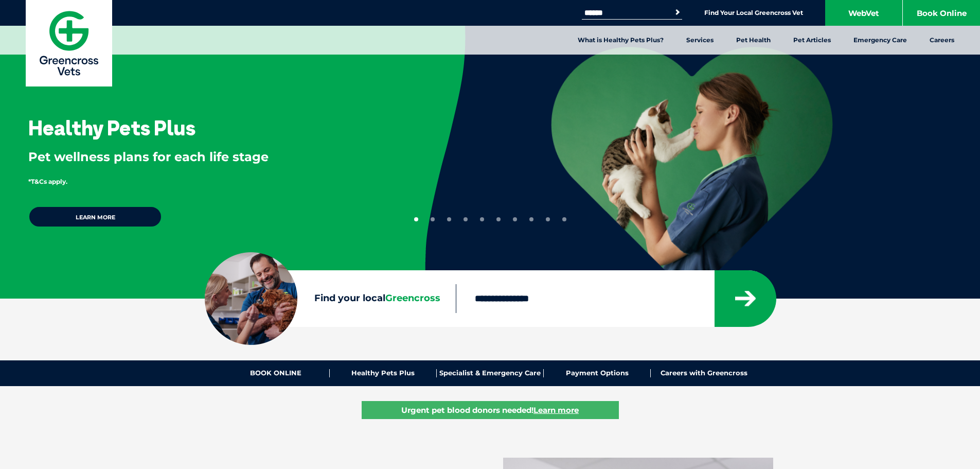 This screenshot has width=980, height=469. Describe the element at coordinates (416, 219) in the screenshot. I see `button: 1 of 10` at that location.